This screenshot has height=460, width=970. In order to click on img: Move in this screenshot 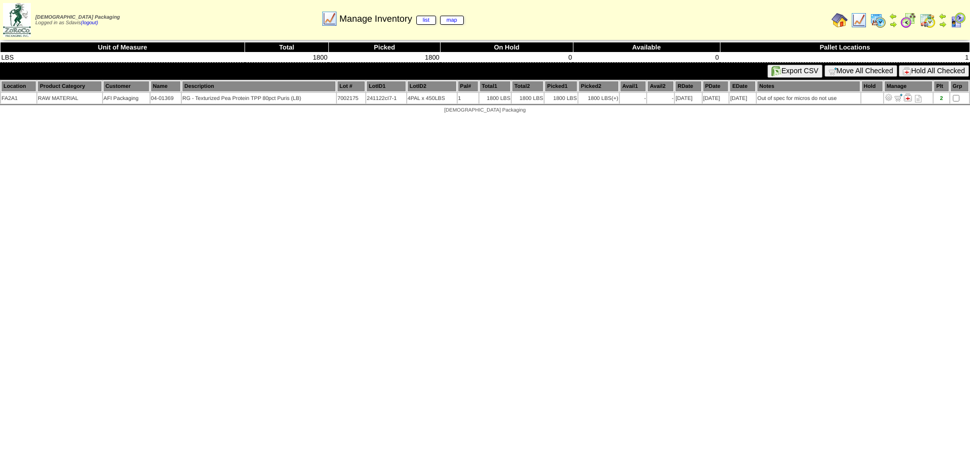, I will do `click(898, 97)`.